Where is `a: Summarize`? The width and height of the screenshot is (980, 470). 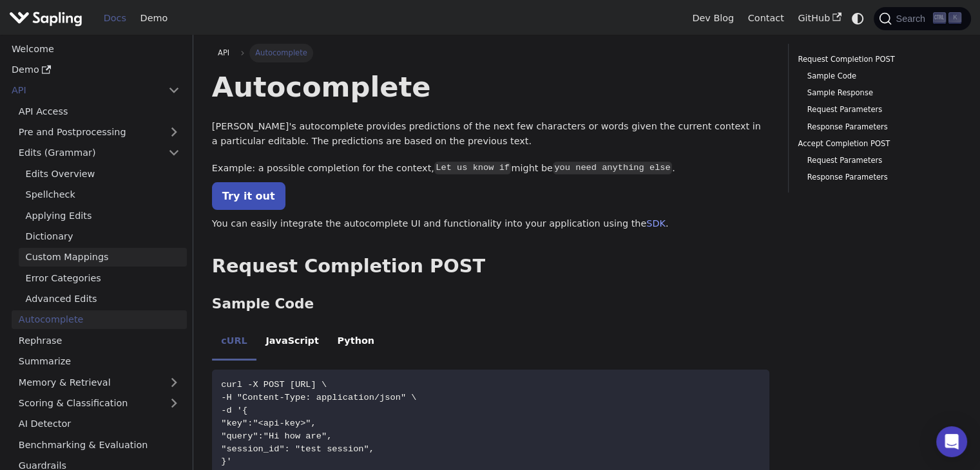 a: Summarize is located at coordinates (99, 361).